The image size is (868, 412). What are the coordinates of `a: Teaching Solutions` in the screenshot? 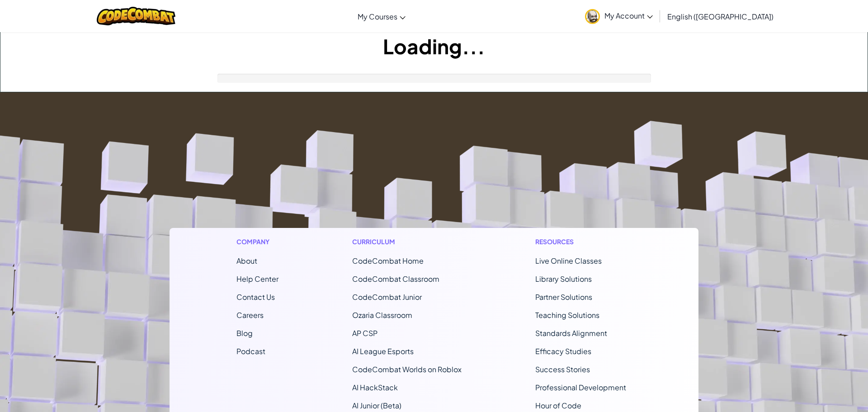 It's located at (567, 315).